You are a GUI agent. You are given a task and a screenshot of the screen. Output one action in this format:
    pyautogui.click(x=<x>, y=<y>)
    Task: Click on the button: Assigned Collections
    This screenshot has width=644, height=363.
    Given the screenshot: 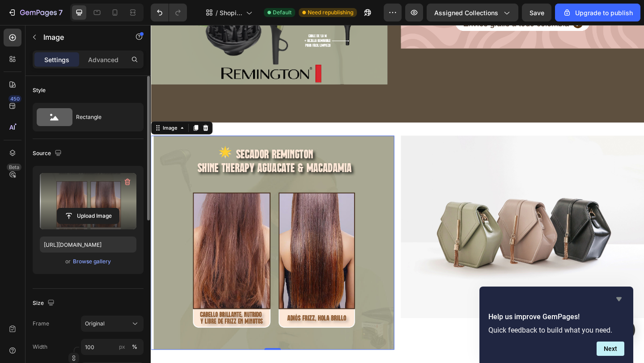 What is the action you would take?
    pyautogui.click(x=472, y=13)
    